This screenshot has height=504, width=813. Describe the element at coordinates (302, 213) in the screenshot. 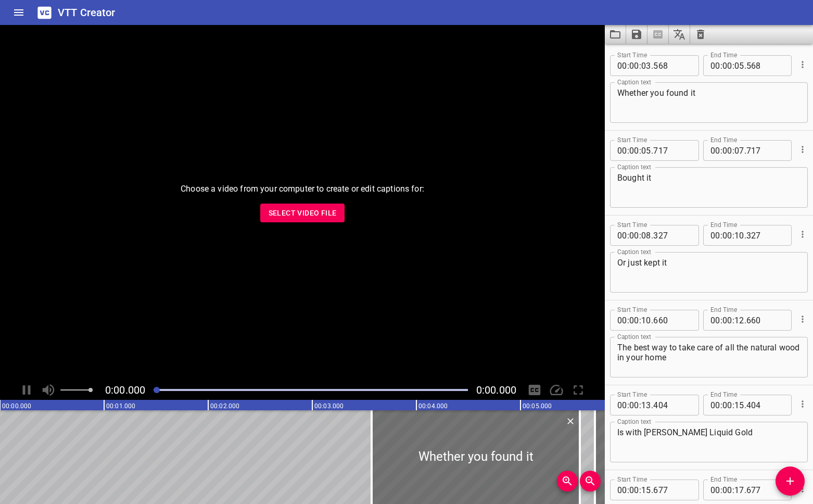

I see `button: Select Video File` at that location.